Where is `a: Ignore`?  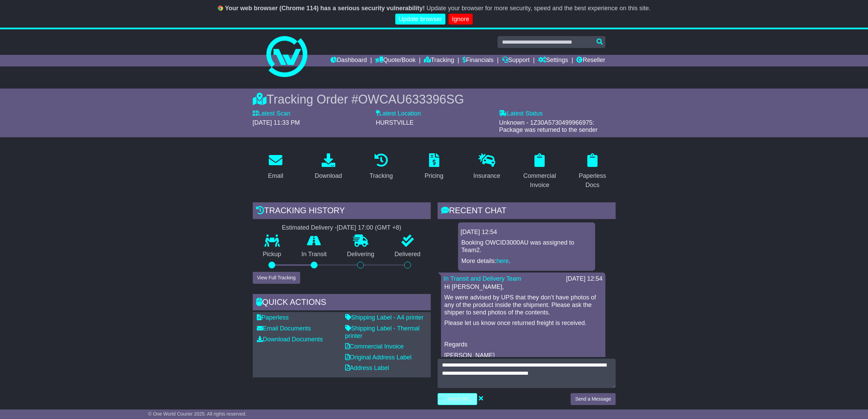 a: Ignore is located at coordinates (460, 19).